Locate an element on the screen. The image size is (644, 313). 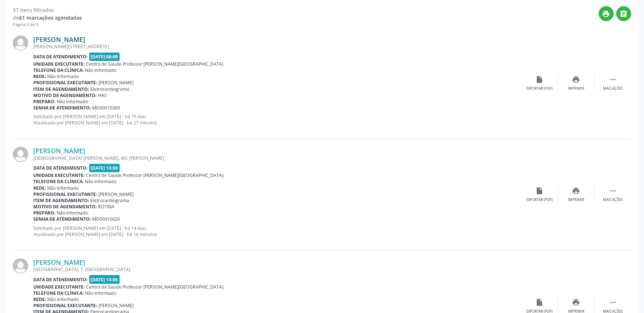
strong: 61 marcações agendadas is located at coordinates (50, 17).